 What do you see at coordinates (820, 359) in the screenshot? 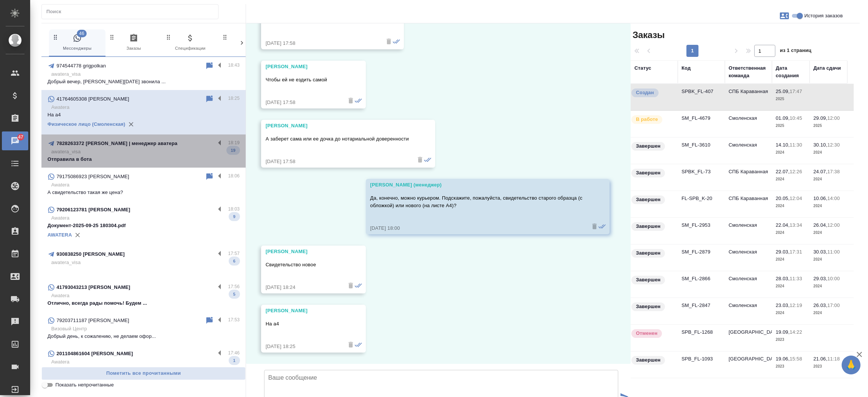
I see `p: 21.06,` at bounding box center [820, 359].